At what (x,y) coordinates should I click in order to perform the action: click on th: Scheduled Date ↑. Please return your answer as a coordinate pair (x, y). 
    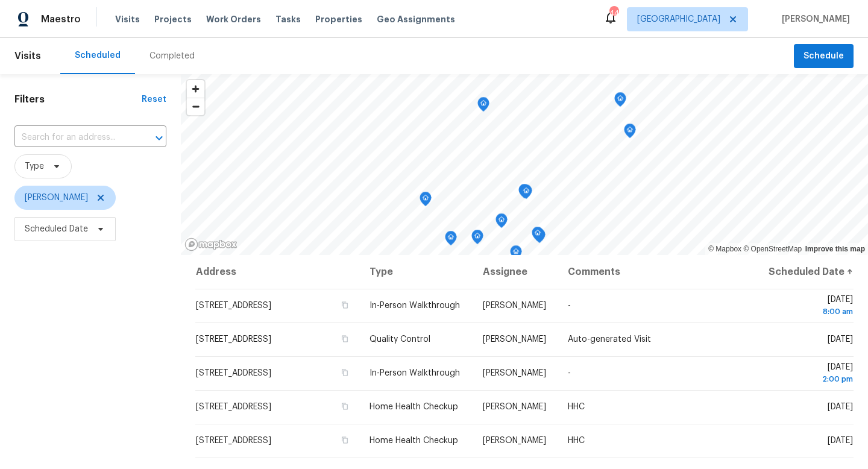
    Looking at the image, I should click on (805, 272).